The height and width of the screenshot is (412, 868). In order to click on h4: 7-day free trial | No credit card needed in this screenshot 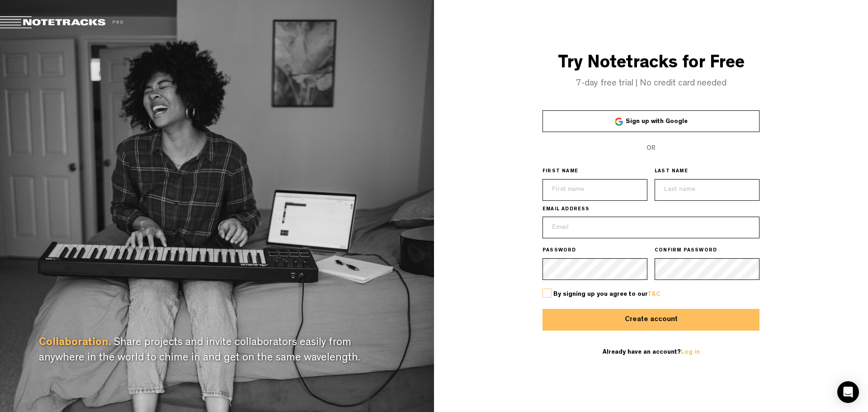, I will do `click(651, 84)`.